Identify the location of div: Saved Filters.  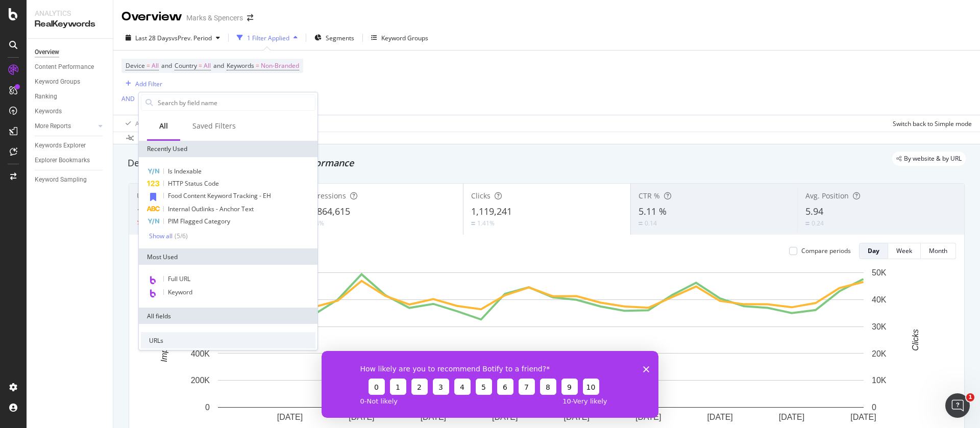
(214, 126).